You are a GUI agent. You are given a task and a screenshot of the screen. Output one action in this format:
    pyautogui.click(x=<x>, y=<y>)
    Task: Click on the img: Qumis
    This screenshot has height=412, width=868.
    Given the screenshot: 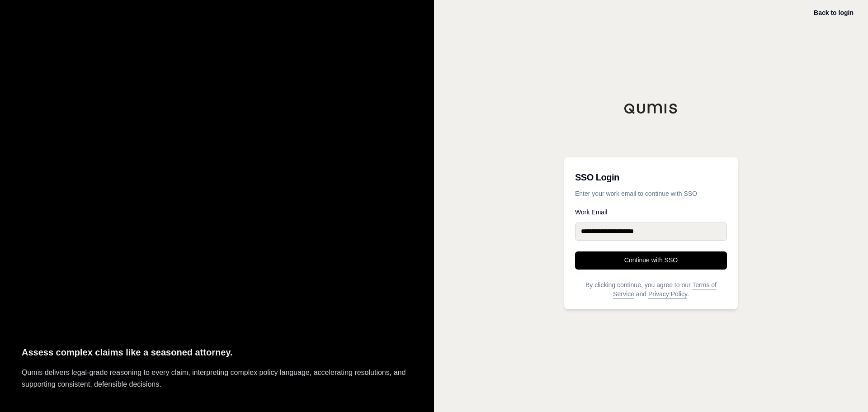 What is the action you would take?
    pyautogui.click(x=651, y=108)
    